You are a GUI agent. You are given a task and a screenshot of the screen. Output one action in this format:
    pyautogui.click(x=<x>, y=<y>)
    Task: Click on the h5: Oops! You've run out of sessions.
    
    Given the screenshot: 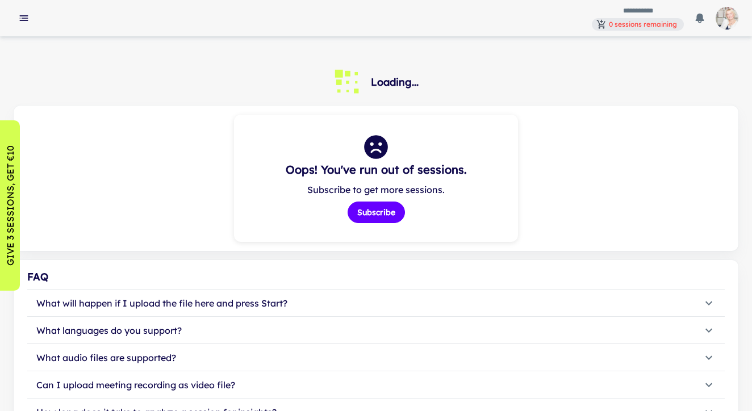 What is the action you would take?
    pyautogui.click(x=376, y=170)
    